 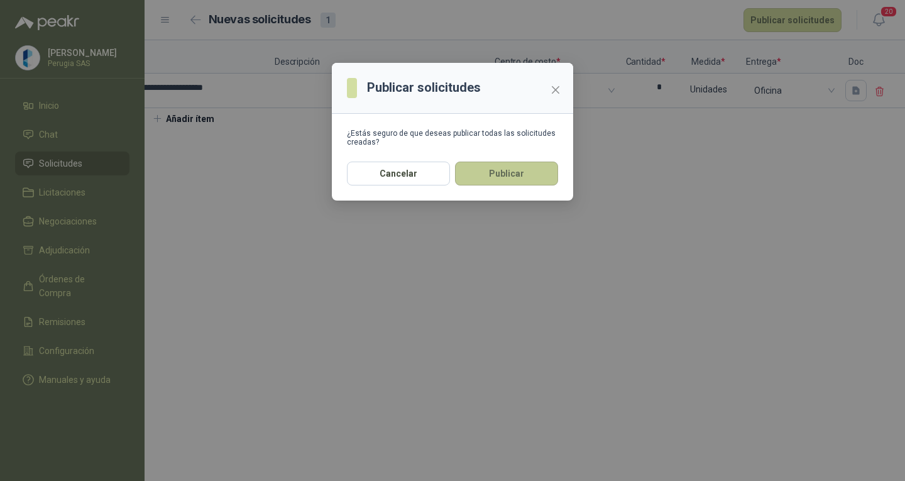 What do you see at coordinates (398, 173) in the screenshot?
I see `button: Cancelar` at bounding box center [398, 173].